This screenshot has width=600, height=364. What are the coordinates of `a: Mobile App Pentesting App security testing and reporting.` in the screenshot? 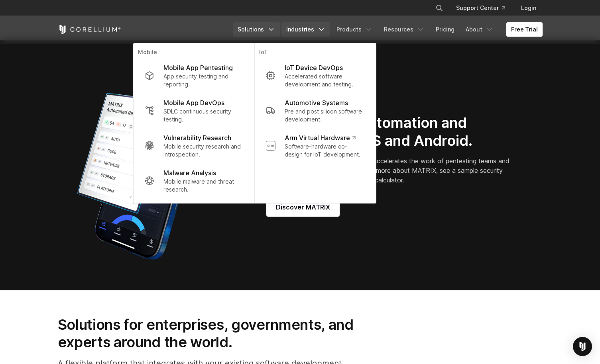 It's located at (193, 76).